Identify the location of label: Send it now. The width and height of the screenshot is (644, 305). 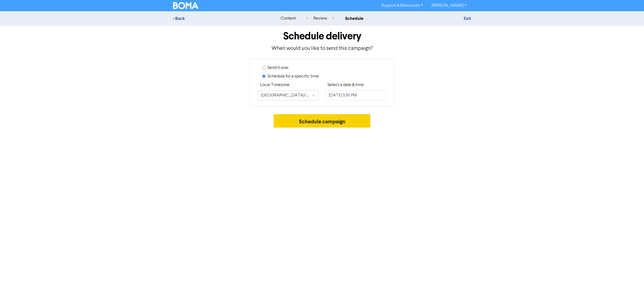
(278, 68).